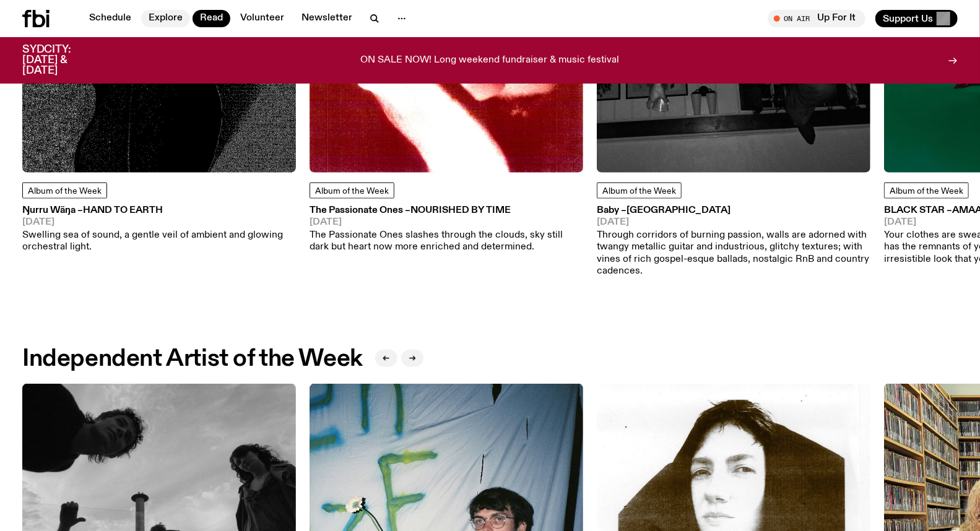  Describe the element at coordinates (816, 19) in the screenshot. I see `button: On AirUp For It` at that location.